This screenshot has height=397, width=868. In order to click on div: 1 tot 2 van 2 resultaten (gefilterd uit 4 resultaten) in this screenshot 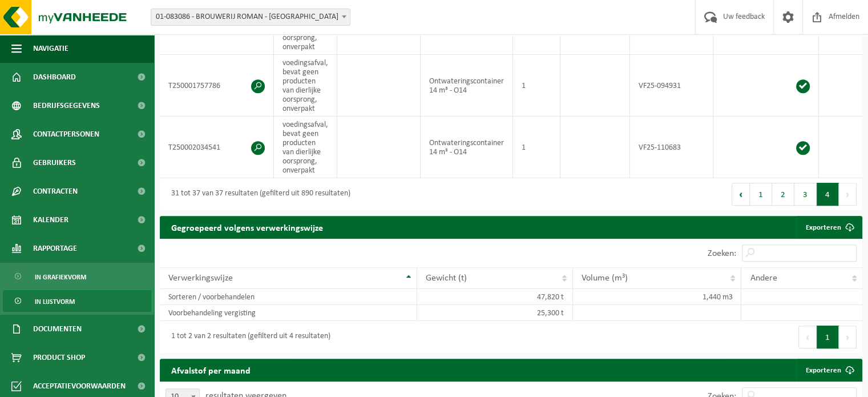, I will do `click(248, 337)`.